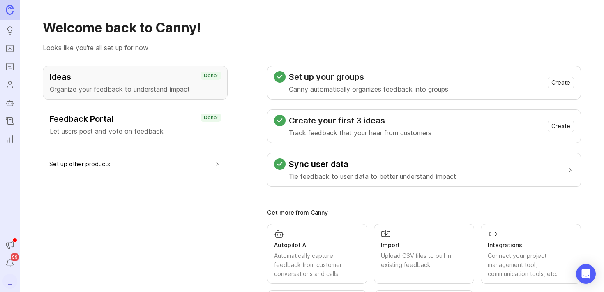 This screenshot has width=604, height=292. What do you see at coordinates (135, 77) in the screenshot?
I see `h3: Ideas` at bounding box center [135, 77].